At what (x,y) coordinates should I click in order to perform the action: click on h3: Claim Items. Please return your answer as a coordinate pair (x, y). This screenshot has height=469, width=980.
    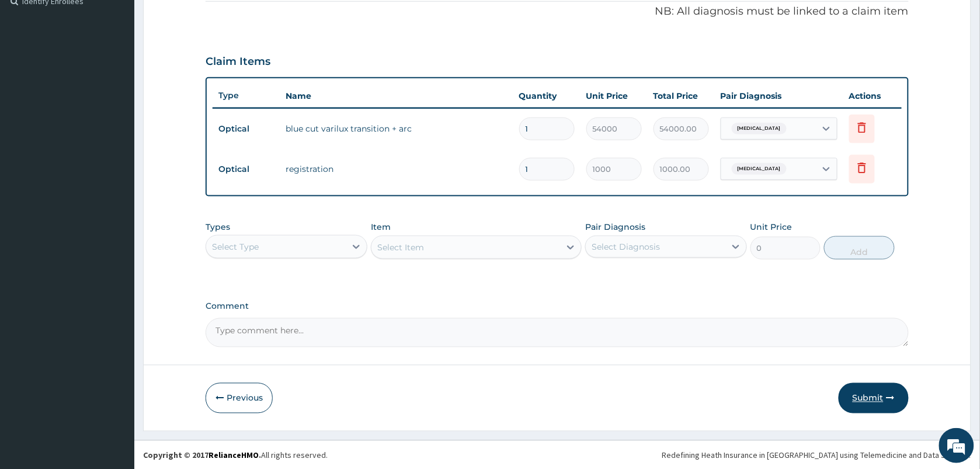
    Looking at the image, I should click on (237, 62).